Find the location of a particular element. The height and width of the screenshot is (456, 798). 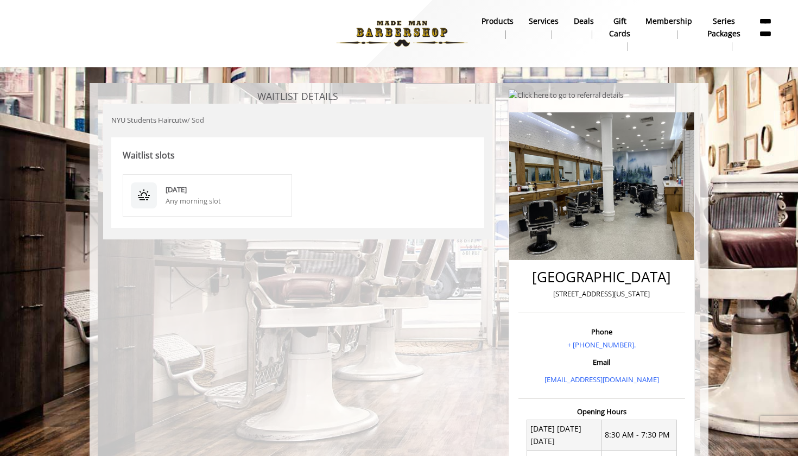

b: Membership is located at coordinates (669, 21).